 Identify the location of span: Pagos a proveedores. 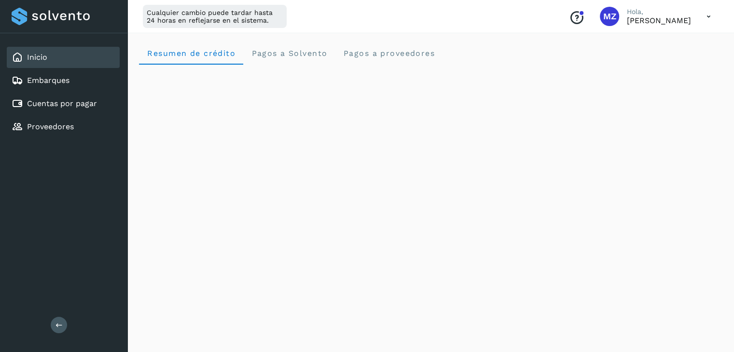
(388, 53).